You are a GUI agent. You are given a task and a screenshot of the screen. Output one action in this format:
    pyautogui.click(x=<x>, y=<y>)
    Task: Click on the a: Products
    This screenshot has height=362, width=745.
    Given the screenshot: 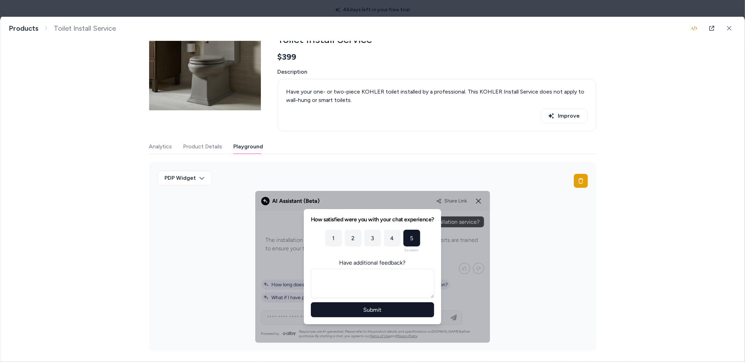 What is the action you would take?
    pyautogui.click(x=23, y=28)
    